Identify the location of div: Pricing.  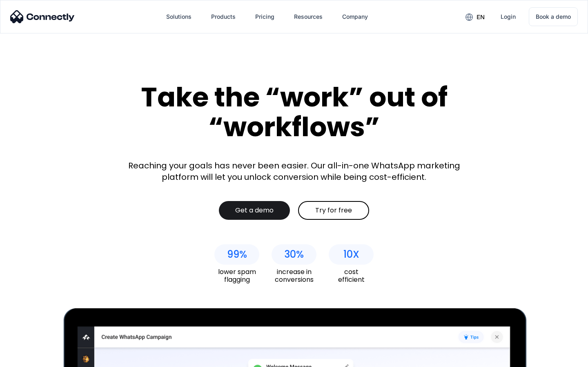
(265, 17).